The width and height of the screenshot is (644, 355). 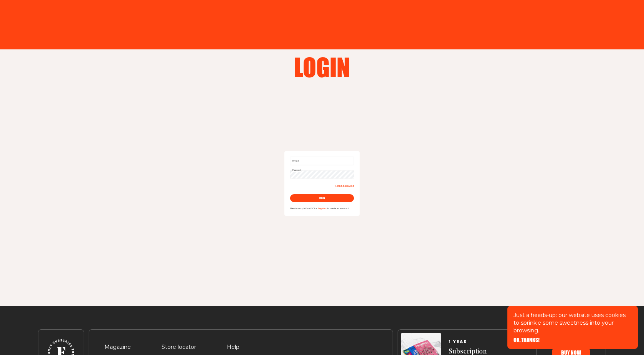 I want to click on input: Email, so click(x=322, y=161).